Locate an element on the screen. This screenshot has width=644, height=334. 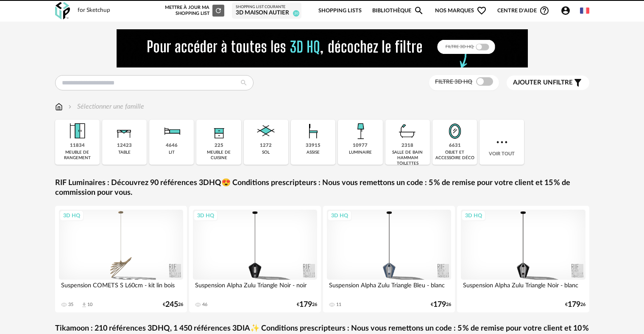
span: Filter icon is located at coordinates (578, 83).